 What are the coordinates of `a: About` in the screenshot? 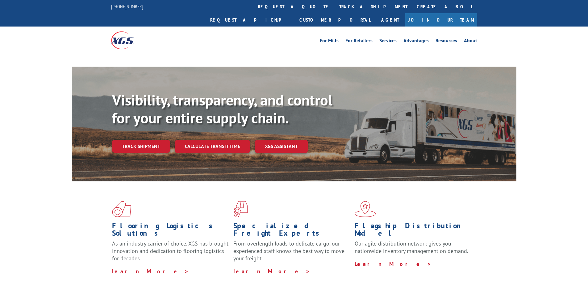 It's located at (470, 42).